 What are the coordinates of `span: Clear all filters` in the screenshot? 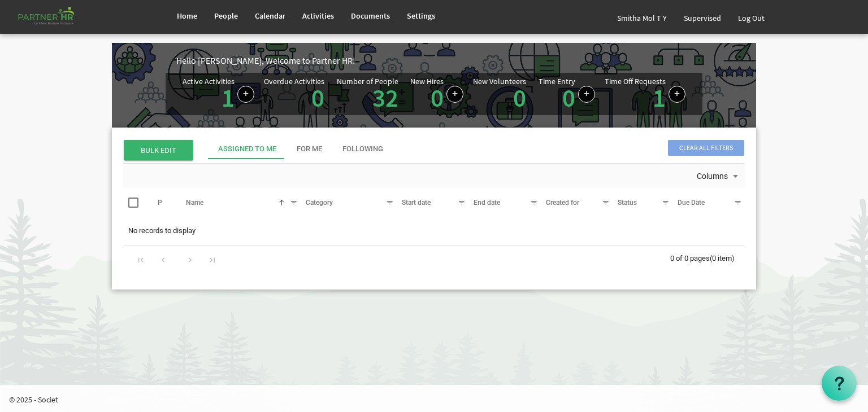 It's located at (706, 148).